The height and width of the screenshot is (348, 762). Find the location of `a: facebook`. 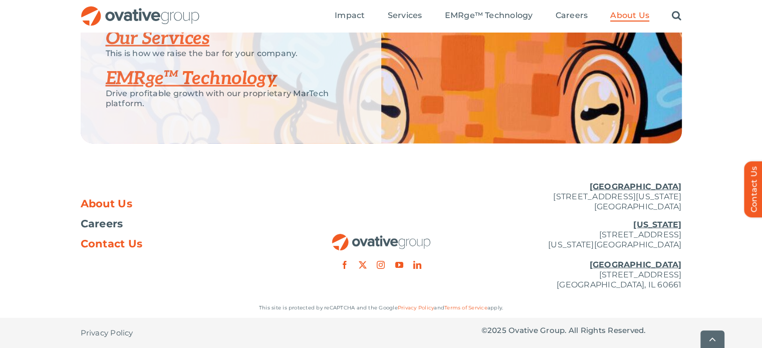

a: facebook is located at coordinates (345, 265).